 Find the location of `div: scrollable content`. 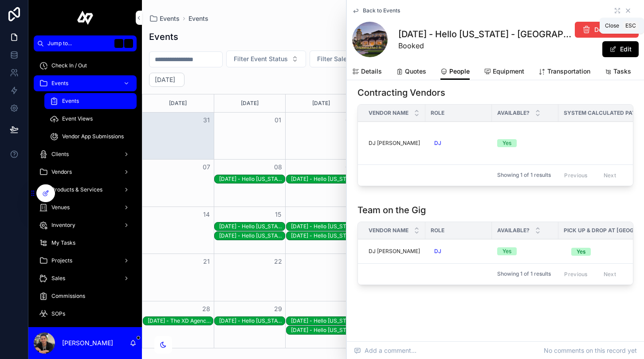

div: scrollable content is located at coordinates (85, 189).